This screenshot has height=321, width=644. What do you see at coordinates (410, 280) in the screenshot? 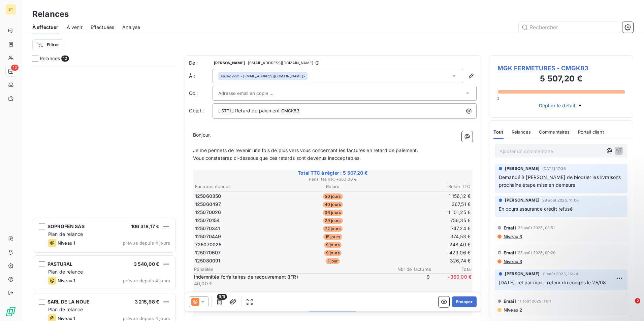
I see `span: 9` at bounding box center [410, 280].